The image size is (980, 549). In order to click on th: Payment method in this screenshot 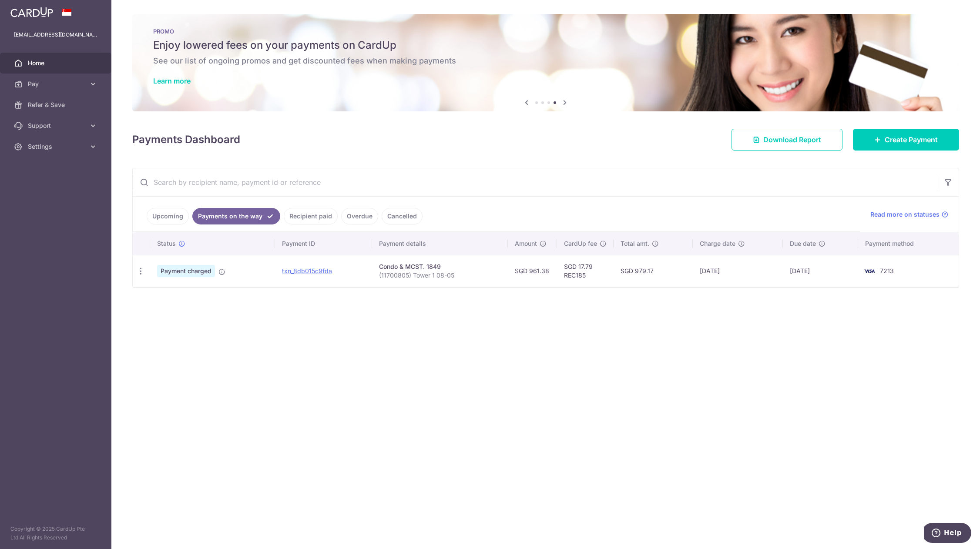, I will do `click(908, 244)`.